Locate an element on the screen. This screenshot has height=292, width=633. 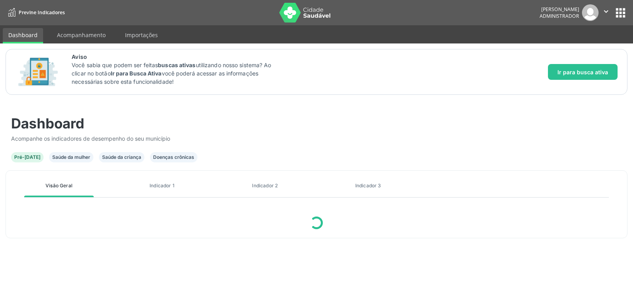
a: Importações is located at coordinates (141, 35).